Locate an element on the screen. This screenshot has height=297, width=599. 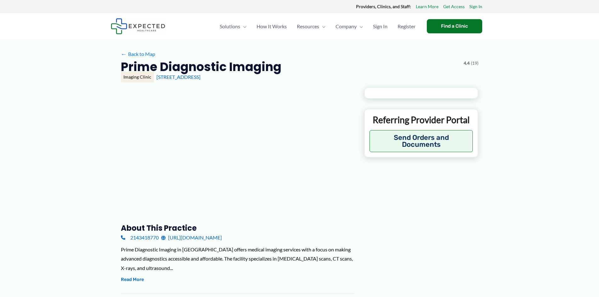
a: SolutionsMenu Toggle is located at coordinates (233, 26).